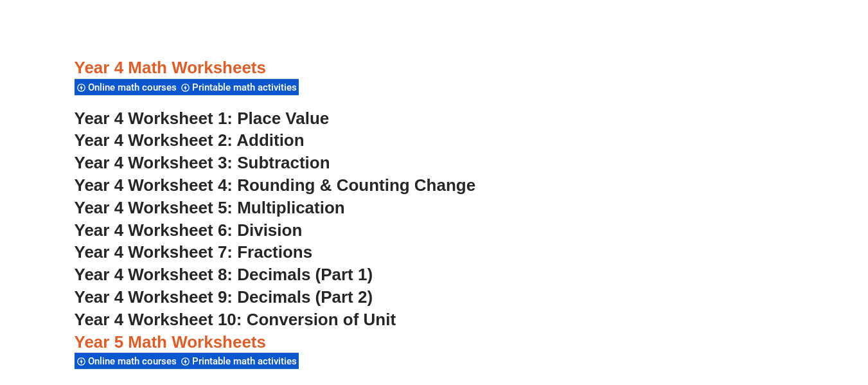  I want to click on span: Year 4 Worksheet 2: Addition, so click(189, 140).